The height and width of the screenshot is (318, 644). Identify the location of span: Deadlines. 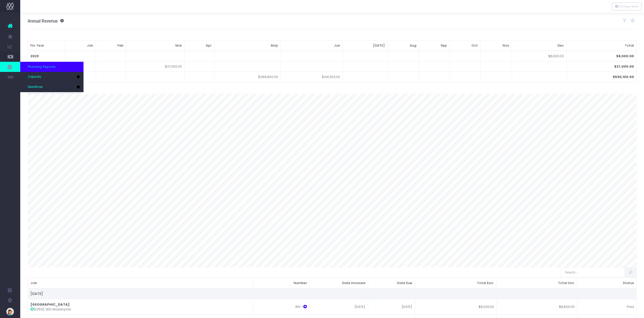
(35, 87).